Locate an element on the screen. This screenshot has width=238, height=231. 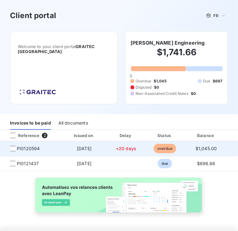
span: $696.66 is located at coordinates (206, 163).